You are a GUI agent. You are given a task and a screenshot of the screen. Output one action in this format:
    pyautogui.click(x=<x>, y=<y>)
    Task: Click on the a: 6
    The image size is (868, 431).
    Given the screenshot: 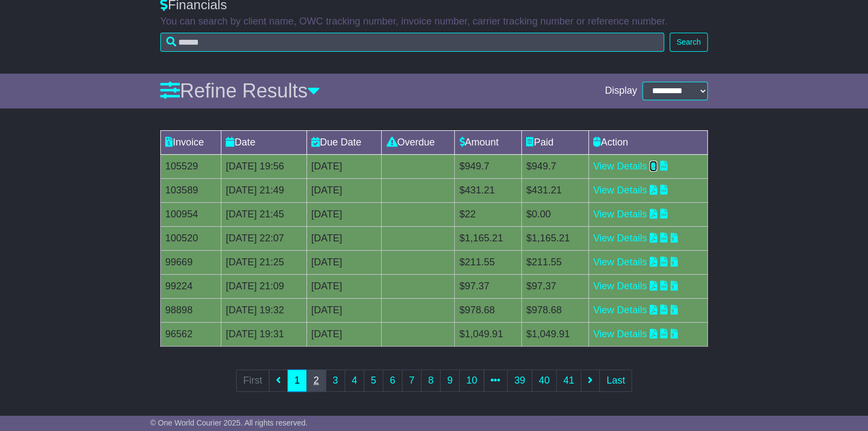 What is the action you would take?
    pyautogui.click(x=393, y=381)
    